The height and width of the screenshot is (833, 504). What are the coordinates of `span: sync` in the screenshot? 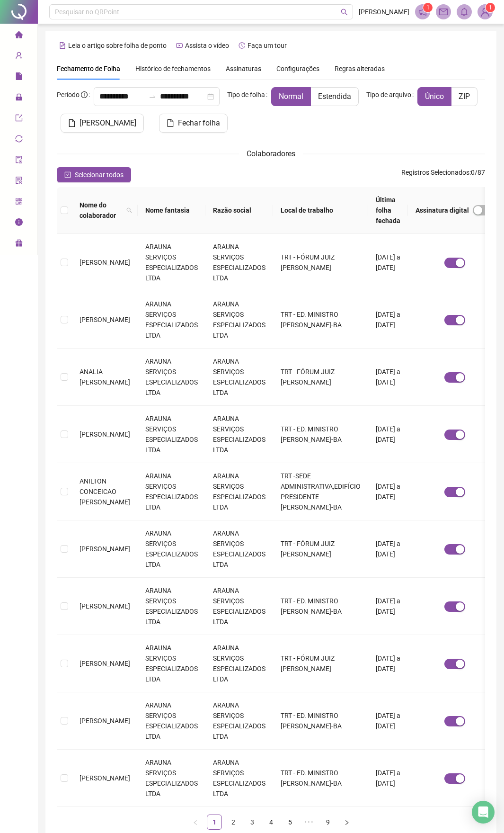 It's located at (19, 140).